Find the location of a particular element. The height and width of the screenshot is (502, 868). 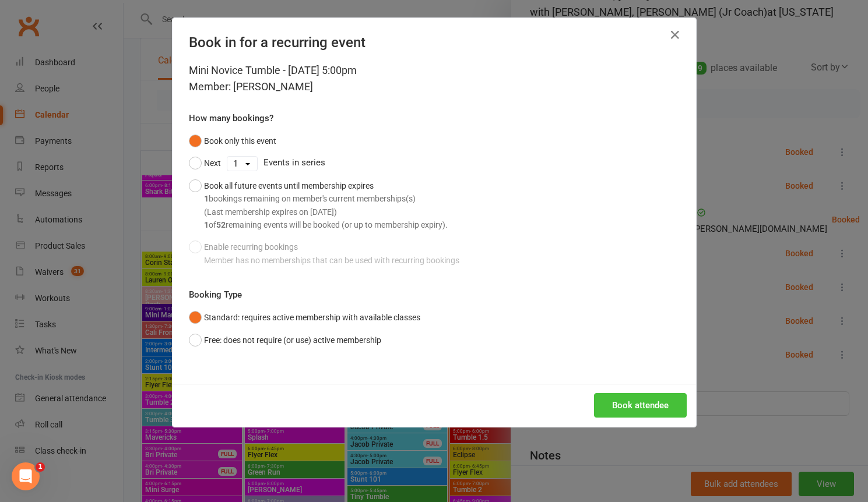

label: How many bookings? is located at coordinates (231, 118).